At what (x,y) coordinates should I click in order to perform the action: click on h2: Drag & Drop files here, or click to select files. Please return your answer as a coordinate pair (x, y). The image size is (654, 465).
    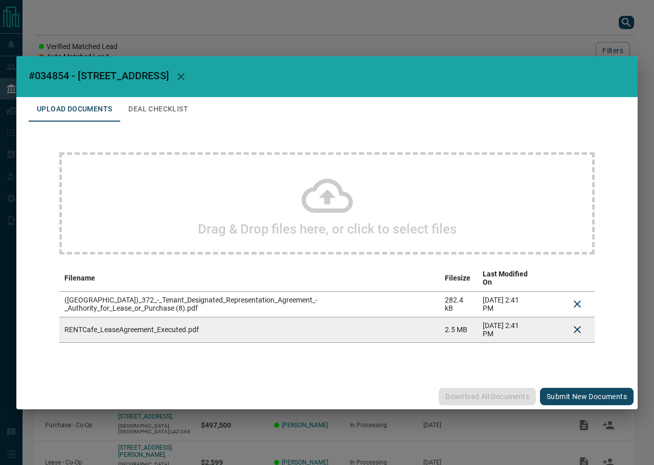
    Looking at the image, I should click on (327, 229).